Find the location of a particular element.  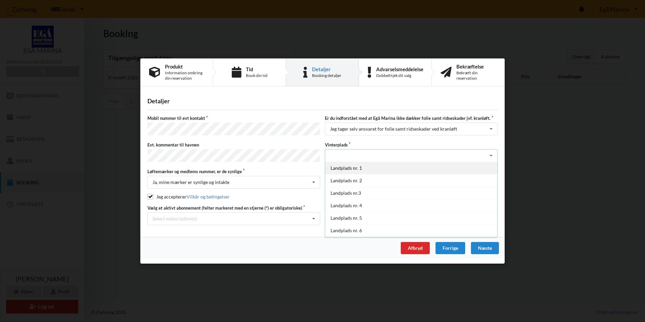

label: Jeg accepterer is located at coordinates (188, 196).